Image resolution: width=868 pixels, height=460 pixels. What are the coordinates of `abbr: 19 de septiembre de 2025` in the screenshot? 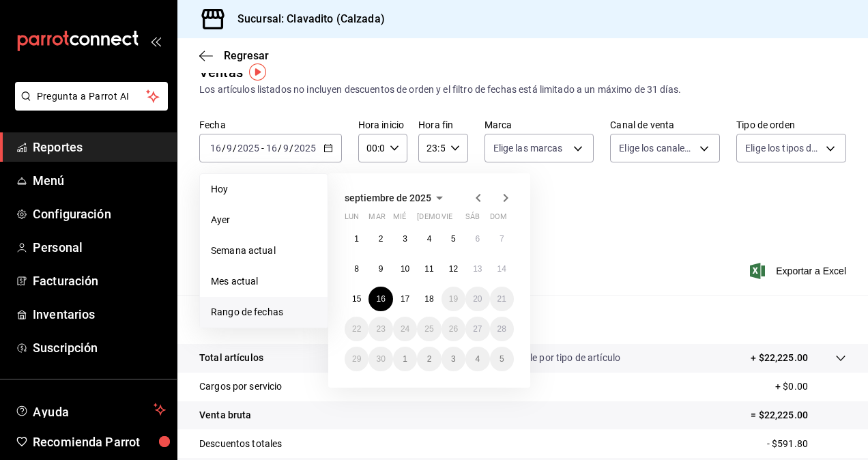 It's located at (453, 299).